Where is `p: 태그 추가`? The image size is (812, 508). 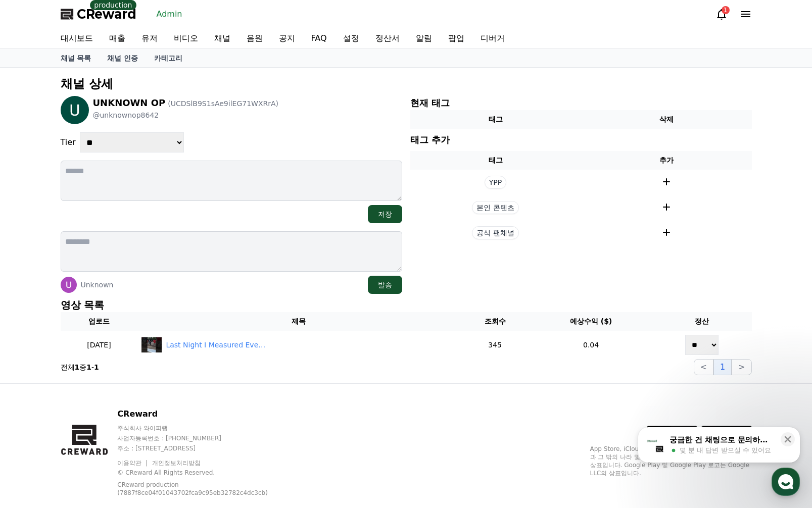
p: 태그 추가 is located at coordinates (430, 140).